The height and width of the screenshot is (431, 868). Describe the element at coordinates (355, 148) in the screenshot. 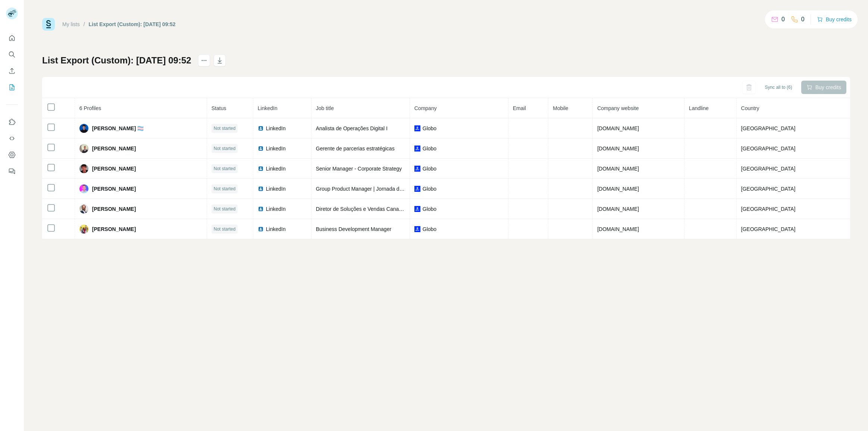

I see `span: Gerente de parcerias estratégicas` at that location.